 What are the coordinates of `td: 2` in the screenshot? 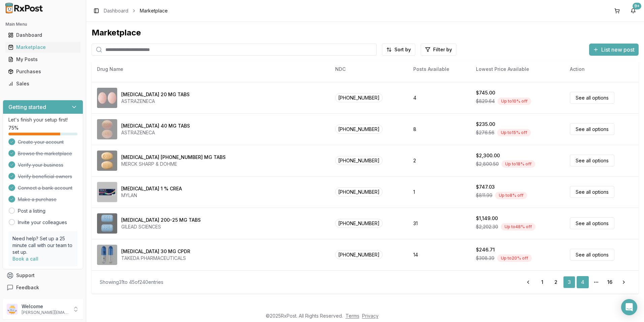 It's located at (439, 161).